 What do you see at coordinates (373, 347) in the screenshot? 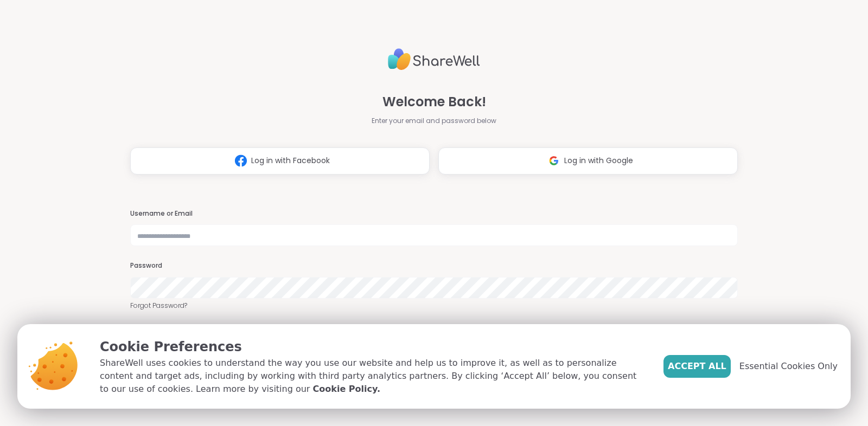
I see `p: Cookie Preferences` at bounding box center [373, 347].